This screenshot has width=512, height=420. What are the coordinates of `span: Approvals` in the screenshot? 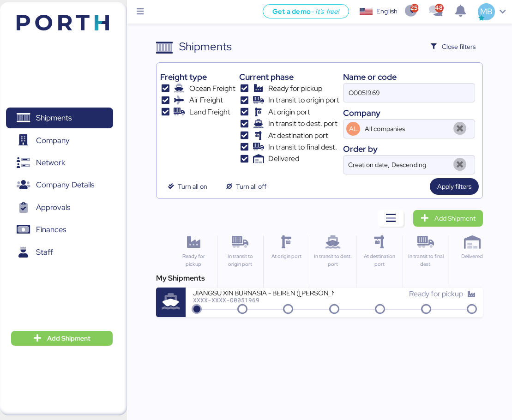 It's located at (53, 207).